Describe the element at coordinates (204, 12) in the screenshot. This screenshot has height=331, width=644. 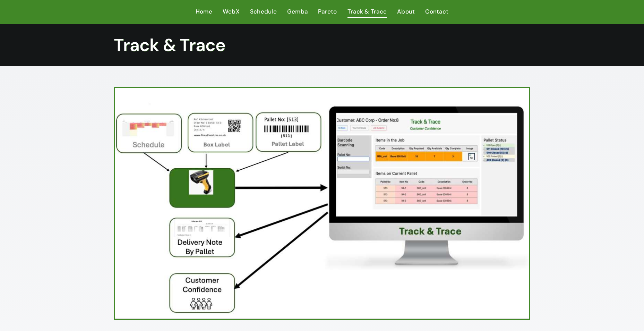
I see `a: Home` at that location.